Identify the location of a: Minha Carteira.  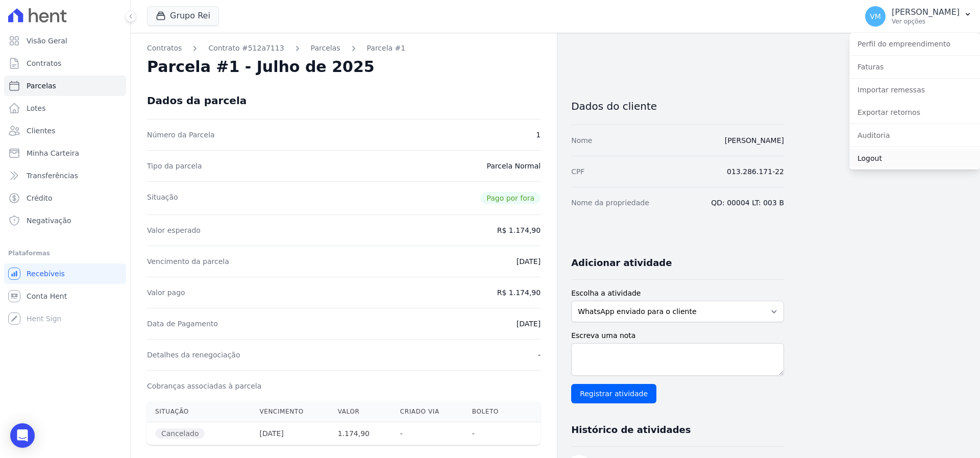
(65, 153).